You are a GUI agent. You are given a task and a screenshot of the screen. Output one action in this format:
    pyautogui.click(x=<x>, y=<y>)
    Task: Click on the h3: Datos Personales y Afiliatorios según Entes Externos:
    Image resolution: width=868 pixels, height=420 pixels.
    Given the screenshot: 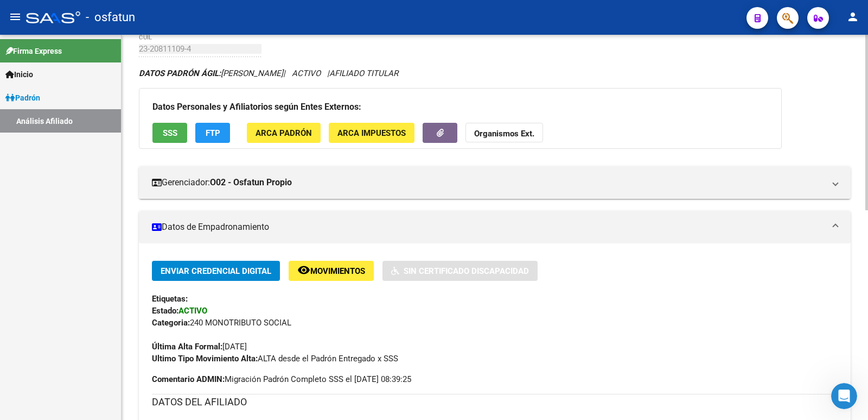 What is the action you would take?
    pyautogui.click(x=460, y=107)
    